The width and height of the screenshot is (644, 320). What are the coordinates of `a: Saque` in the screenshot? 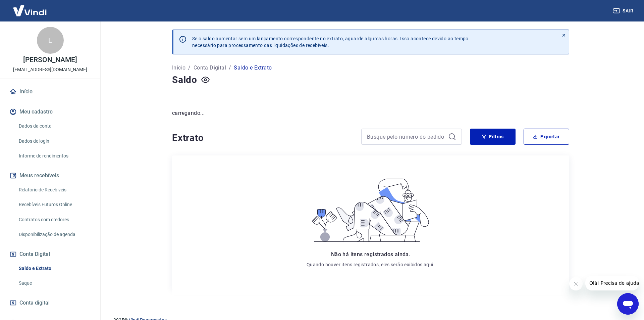 It's located at (54, 283).